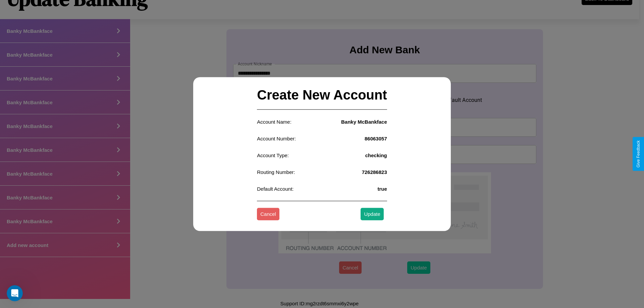  I want to click on p: Account Type:, so click(273, 155).